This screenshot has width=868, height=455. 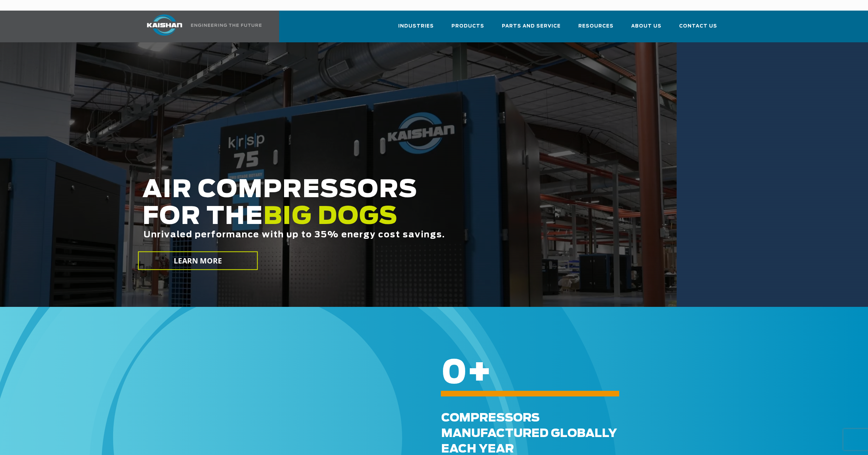 I want to click on a: Industries, so click(x=416, y=29).